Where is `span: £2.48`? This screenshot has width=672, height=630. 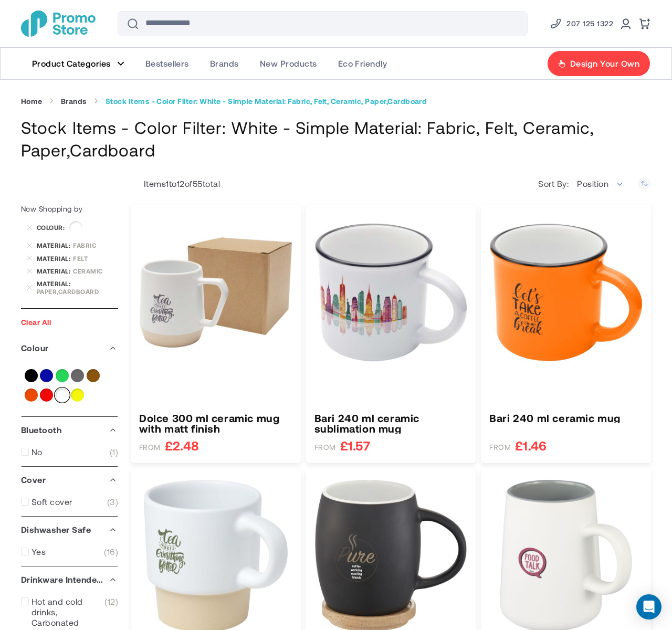
span: £2.48 is located at coordinates (182, 445).